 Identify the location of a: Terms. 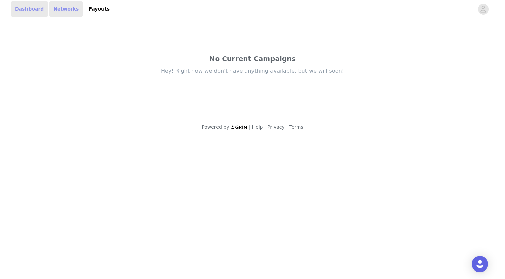
(296, 127).